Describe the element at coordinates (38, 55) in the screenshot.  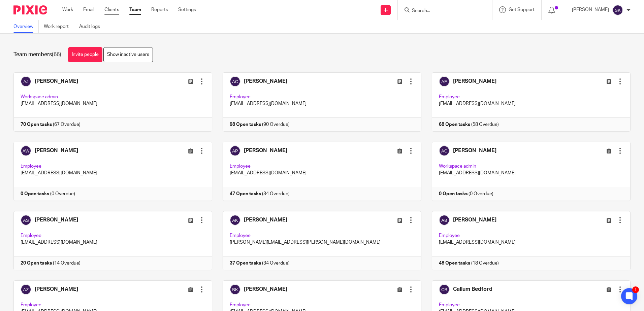
I see `h1: Team members` at that location.